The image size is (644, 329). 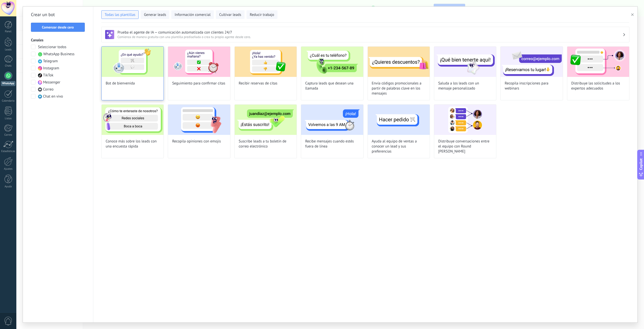 What do you see at coordinates (8, 186) in the screenshot?
I see `div: Ayuda` at bounding box center [8, 186].